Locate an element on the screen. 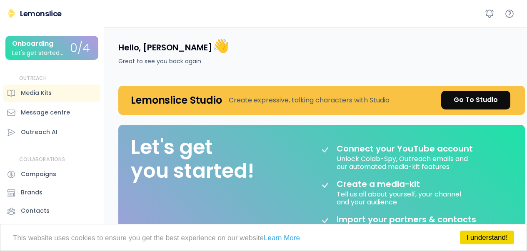 The width and height of the screenshot is (527, 251). div: Message centre is located at coordinates (45, 112).